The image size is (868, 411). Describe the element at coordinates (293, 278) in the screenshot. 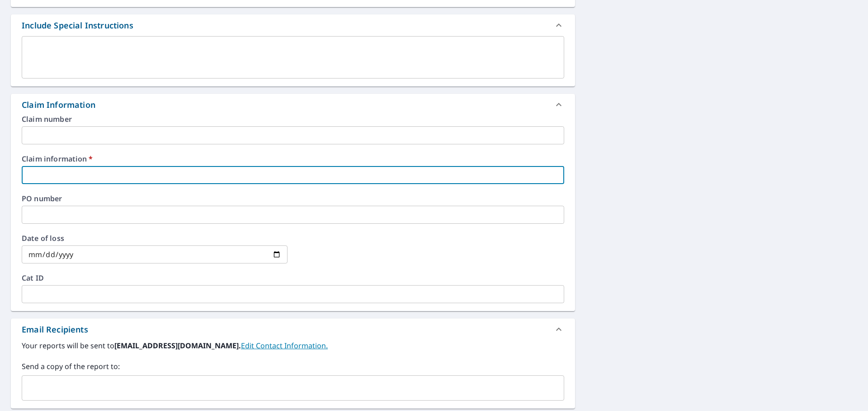

I see `label: Cat ID` at that location.